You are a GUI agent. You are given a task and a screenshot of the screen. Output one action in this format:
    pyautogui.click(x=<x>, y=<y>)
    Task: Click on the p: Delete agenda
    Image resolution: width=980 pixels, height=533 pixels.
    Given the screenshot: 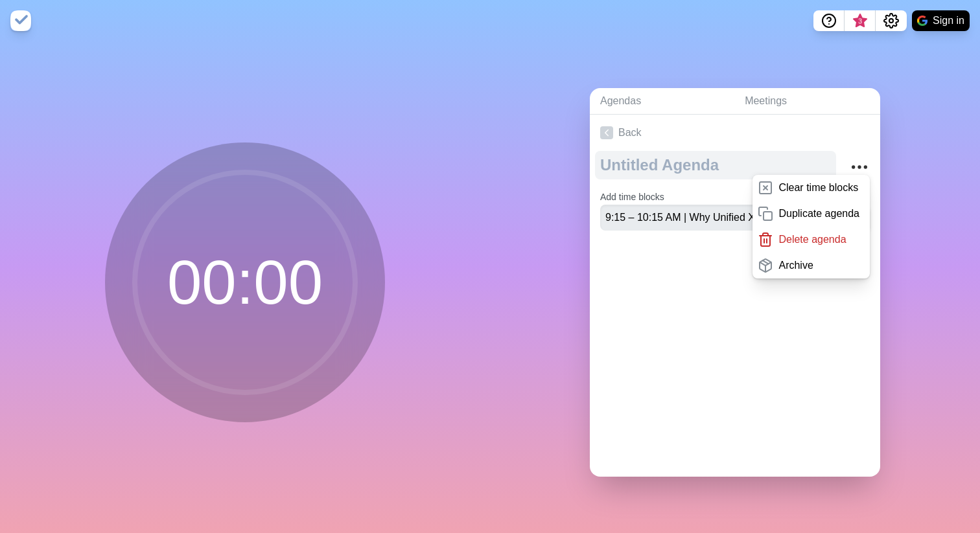 What is the action you would take?
    pyautogui.click(x=812, y=240)
    